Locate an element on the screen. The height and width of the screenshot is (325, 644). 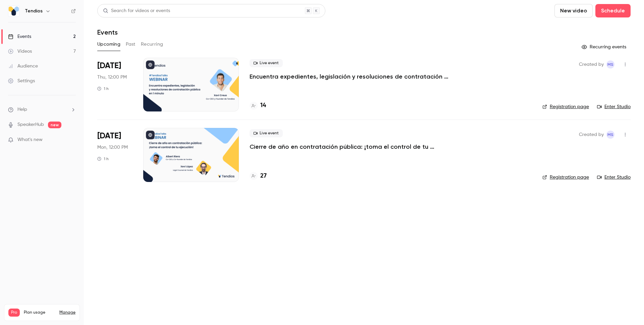
button: Schedule is located at coordinates (613, 11).